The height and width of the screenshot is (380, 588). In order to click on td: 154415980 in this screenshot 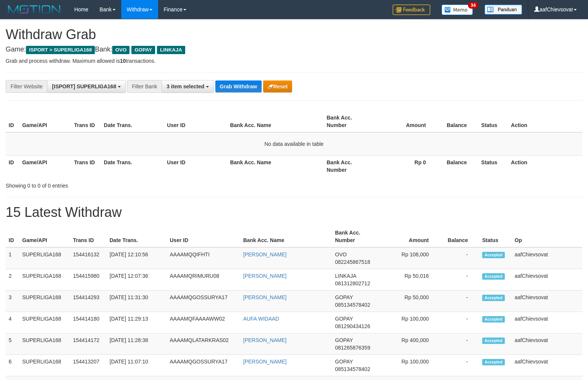, I will do `click(88, 280)`.